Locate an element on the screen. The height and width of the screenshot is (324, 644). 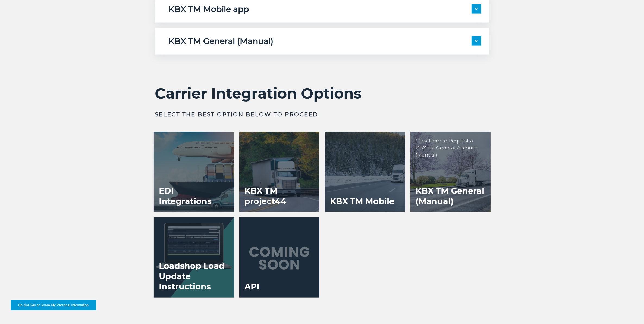
a: KBX TM project44 is located at coordinates (279, 172).